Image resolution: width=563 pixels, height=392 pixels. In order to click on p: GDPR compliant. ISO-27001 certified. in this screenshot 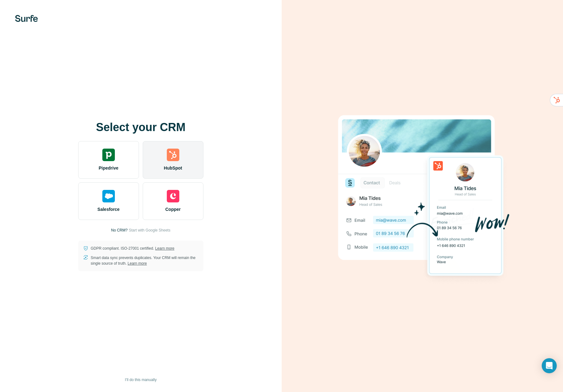, I will do `click(133, 248)`.